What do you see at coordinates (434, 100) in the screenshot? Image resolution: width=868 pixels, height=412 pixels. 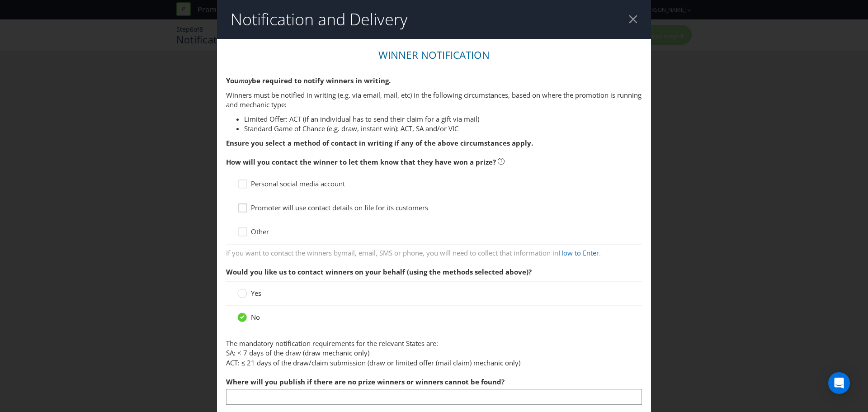 I see `p: Winners must be notified in writing (e.g. via email, mail, etc) in the following circumstances, b...` at bounding box center [434, 100].